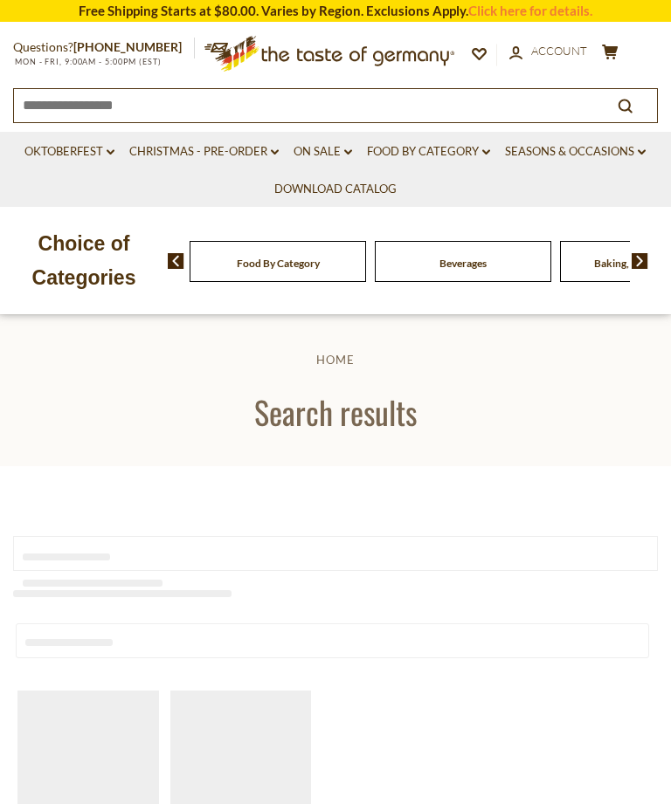  What do you see at coordinates (176, 261) in the screenshot?
I see `img: previous arrow` at bounding box center [176, 261].